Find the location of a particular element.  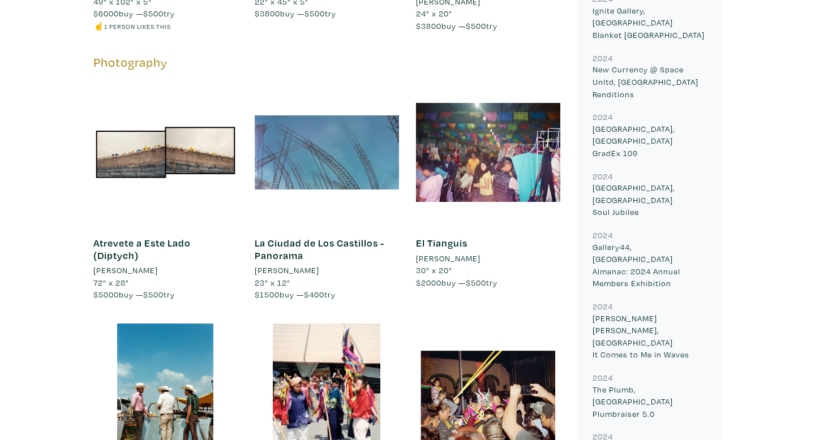

h5: Photography is located at coordinates (326, 62).